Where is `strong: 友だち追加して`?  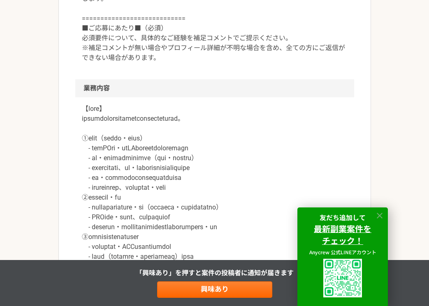
strong: 友だち追加して is located at coordinates (343, 218).